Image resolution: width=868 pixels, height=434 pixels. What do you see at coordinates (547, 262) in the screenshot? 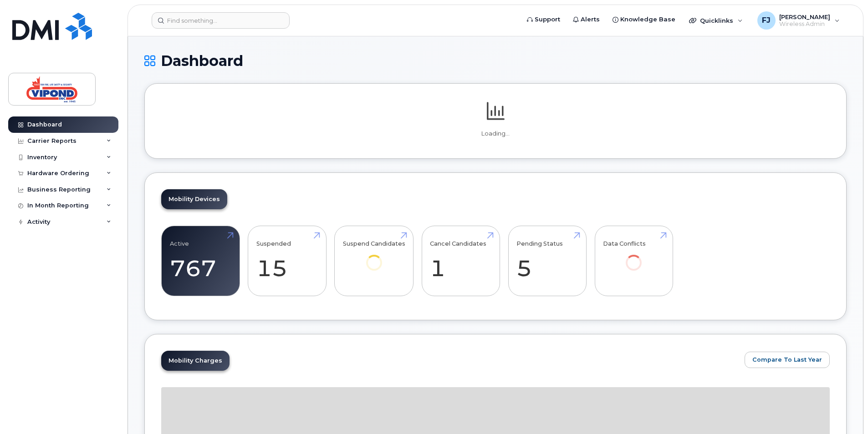
I see `a: Pending Status 5` at bounding box center [547, 262].